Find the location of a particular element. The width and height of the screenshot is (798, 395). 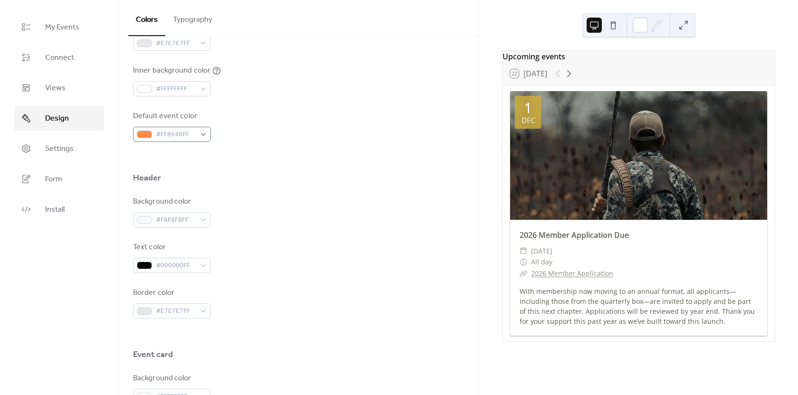

span: Settings is located at coordinates (59, 149).